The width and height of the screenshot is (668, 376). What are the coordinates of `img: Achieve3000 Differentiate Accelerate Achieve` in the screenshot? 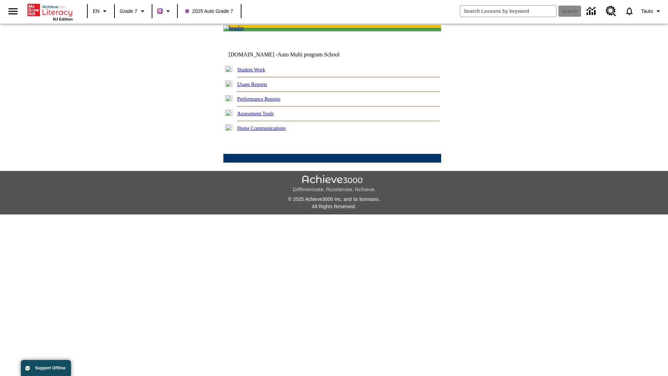 It's located at (334, 184).